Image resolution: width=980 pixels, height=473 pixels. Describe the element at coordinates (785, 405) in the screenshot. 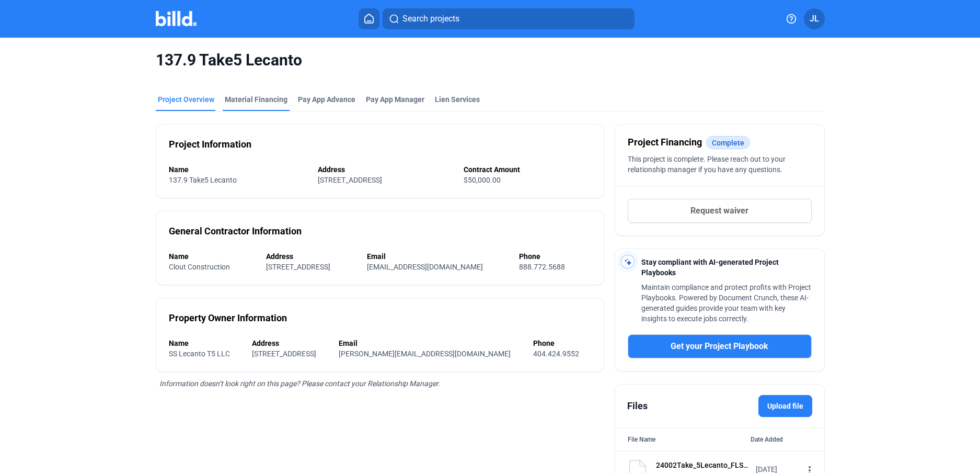

I see `label: Upload file` at that location.